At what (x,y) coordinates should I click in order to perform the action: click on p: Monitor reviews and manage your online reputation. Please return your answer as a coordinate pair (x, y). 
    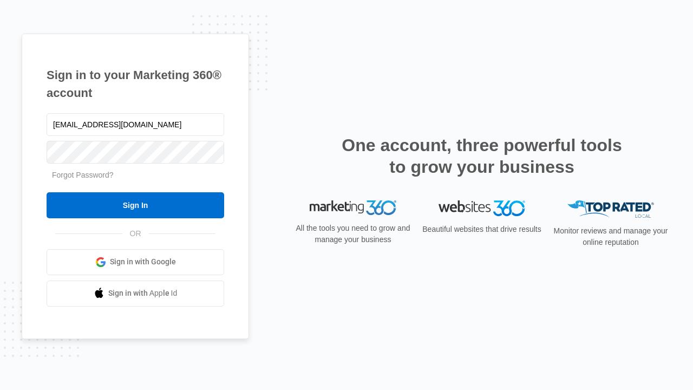
    Looking at the image, I should click on (611, 237).